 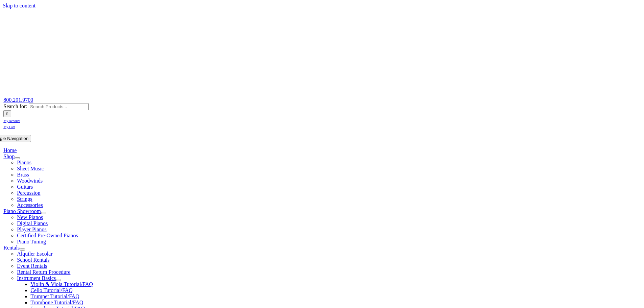 What do you see at coordinates (32, 223) in the screenshot?
I see `a: Digital Pianos` at bounding box center [32, 223].